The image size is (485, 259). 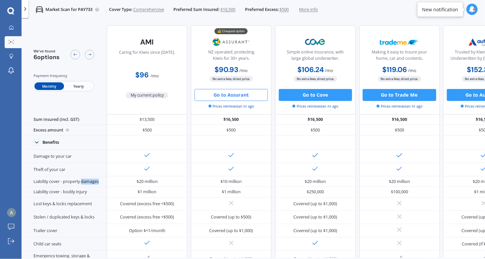 What do you see at coordinates (395, 70) in the screenshot?
I see `b: $119.06` at bounding box center [395, 70].